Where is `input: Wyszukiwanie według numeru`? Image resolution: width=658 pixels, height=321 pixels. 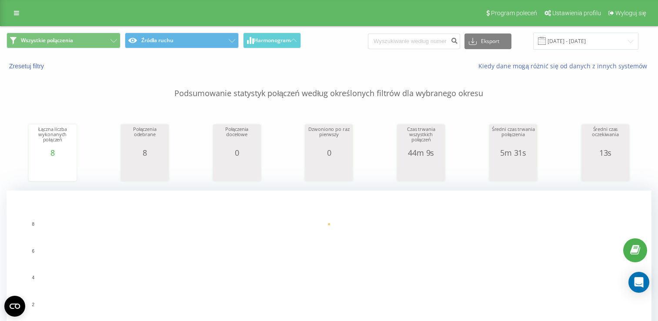
input: Wyszukiwanie według numeru is located at coordinates (414, 41).